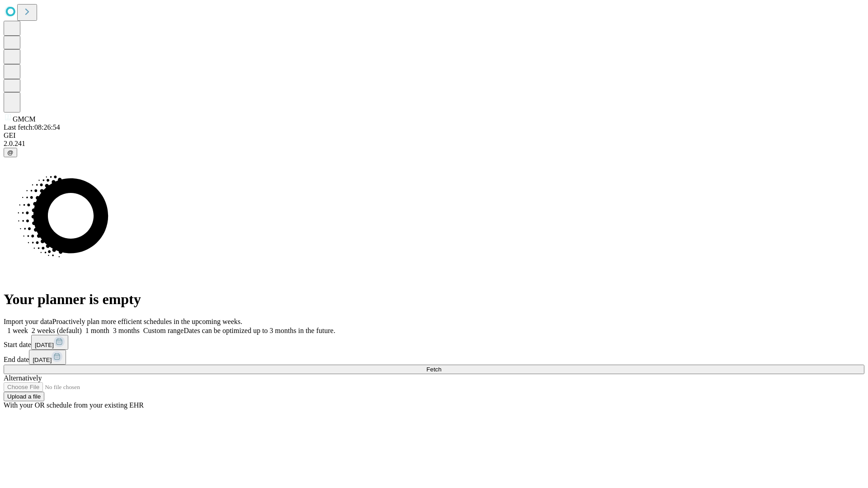 The width and height of the screenshot is (868, 488). Describe the element at coordinates (97, 330) in the screenshot. I see `span: 1 month` at that location.